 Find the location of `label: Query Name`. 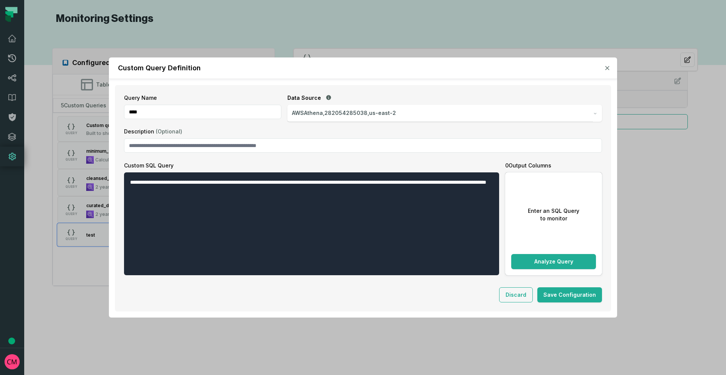

label: Query Name is located at coordinates (203, 98).